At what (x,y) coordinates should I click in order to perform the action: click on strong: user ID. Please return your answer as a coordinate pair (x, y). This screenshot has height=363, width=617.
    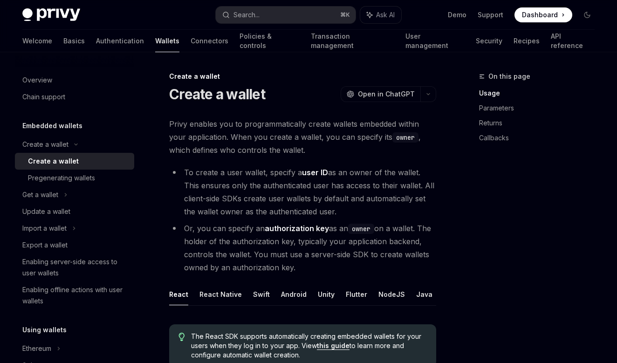
    Looking at the image, I should click on (315, 172).